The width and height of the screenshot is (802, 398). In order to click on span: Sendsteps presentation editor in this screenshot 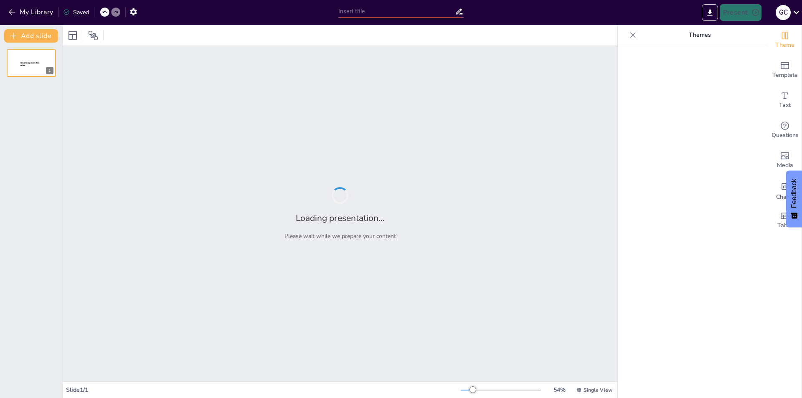, I will do `click(30, 64)`.